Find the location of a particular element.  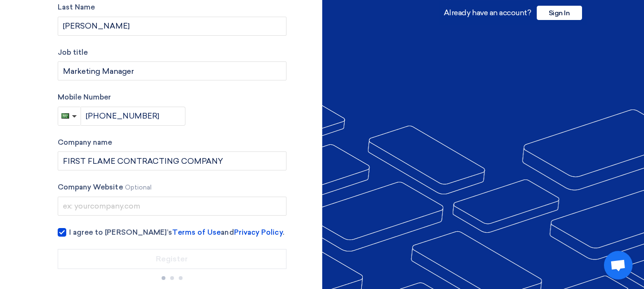

label: Company Website is located at coordinates (172, 187).